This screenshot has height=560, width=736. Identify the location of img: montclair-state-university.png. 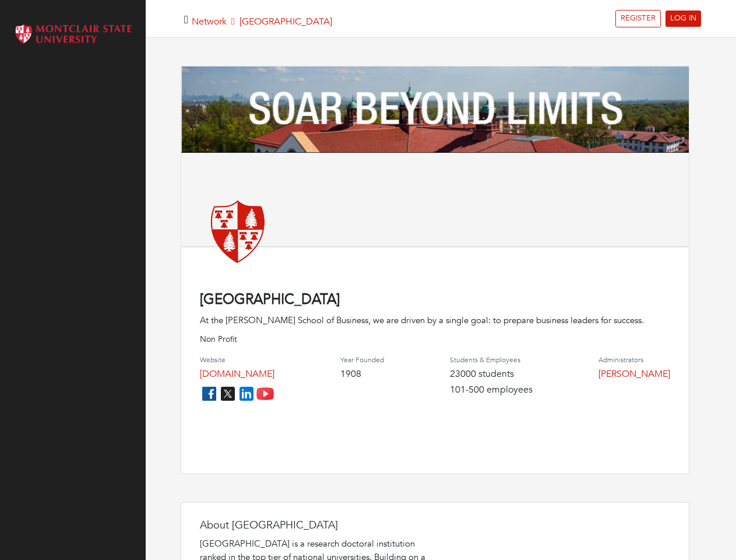
(238, 230).